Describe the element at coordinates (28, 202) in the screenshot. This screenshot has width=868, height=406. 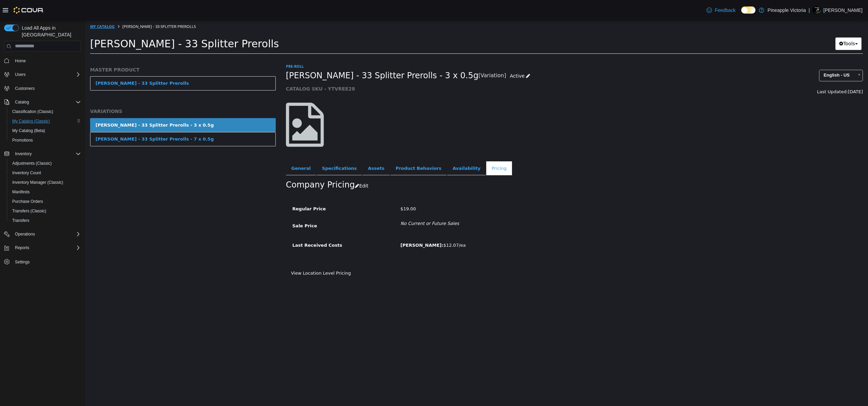
I see `a: Purchase Orders` at that location.